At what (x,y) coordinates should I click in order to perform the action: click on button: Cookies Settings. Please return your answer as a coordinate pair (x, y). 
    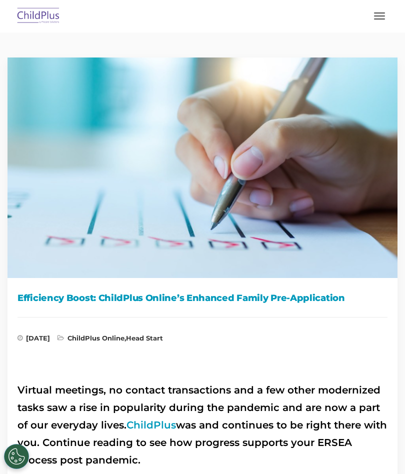
    Looking at the image, I should click on (16, 456).